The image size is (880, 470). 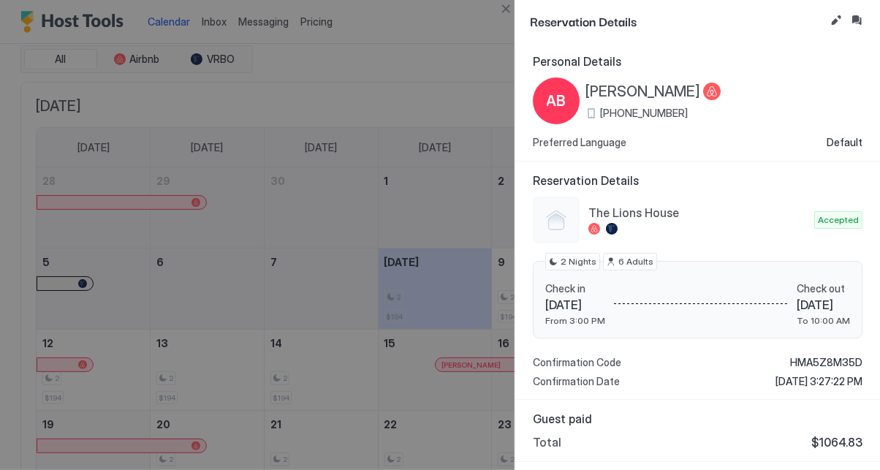 What do you see at coordinates (636, 262) in the screenshot?
I see `span: 6 Adults` at bounding box center [636, 262].